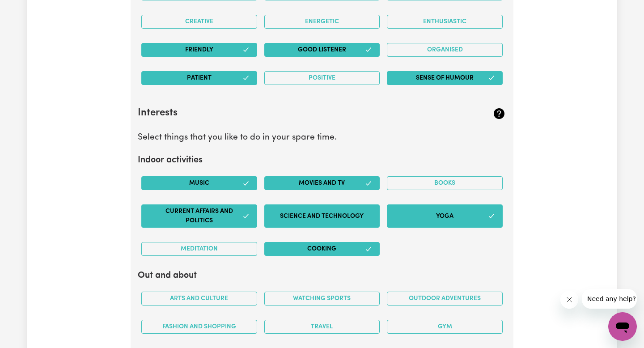 This screenshot has width=644, height=348. Describe the element at coordinates (29, 10) in the screenshot. I see `span: Need any help?` at that location.